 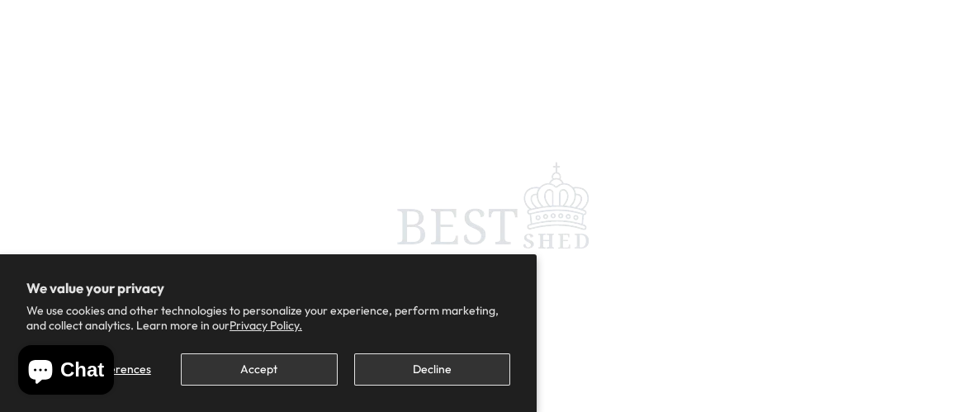 I want to click on h2: We value your privacy, so click(x=268, y=288).